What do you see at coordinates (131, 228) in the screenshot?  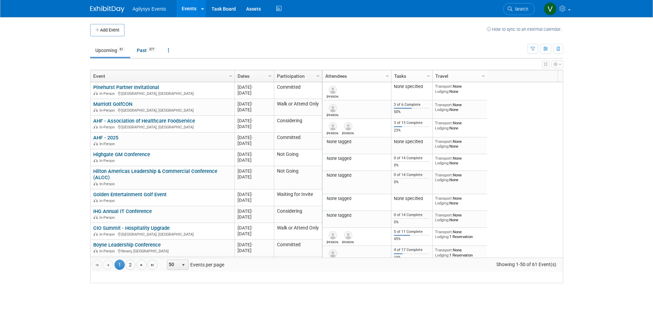 I see `a: CIO Summit - Hospitality Upgrade` at bounding box center [131, 228].